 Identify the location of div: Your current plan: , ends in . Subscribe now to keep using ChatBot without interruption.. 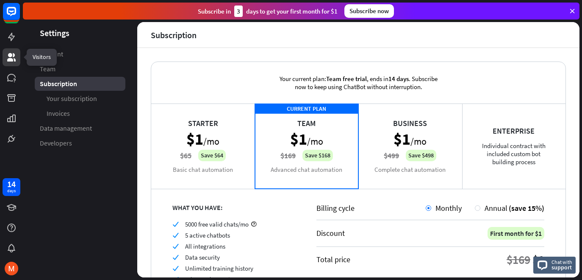
(358, 83).